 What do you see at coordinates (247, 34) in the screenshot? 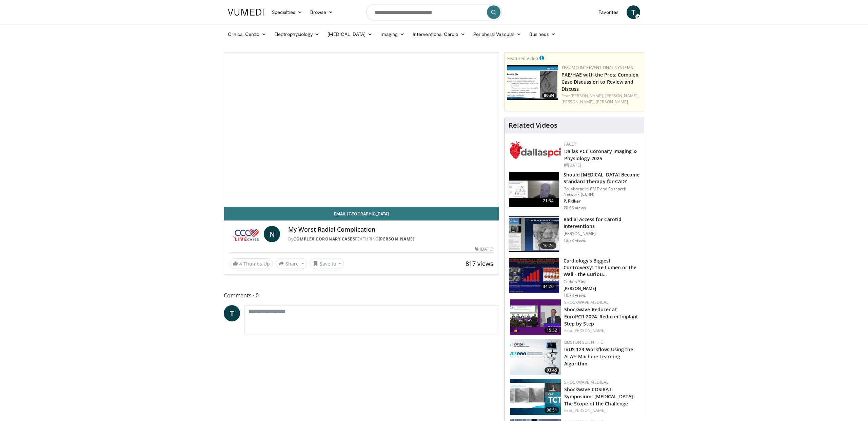
I see `a: Clinical Cardio` at bounding box center [247, 34].